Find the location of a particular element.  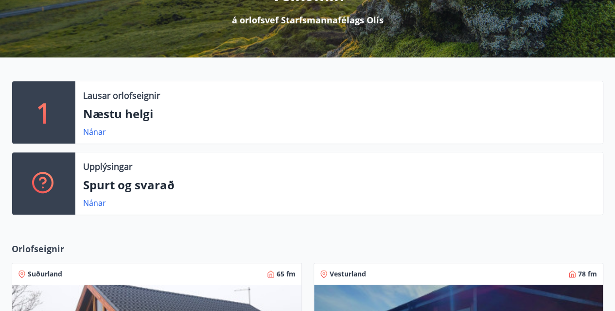

span: Orlofseignir is located at coordinates (38, 248).